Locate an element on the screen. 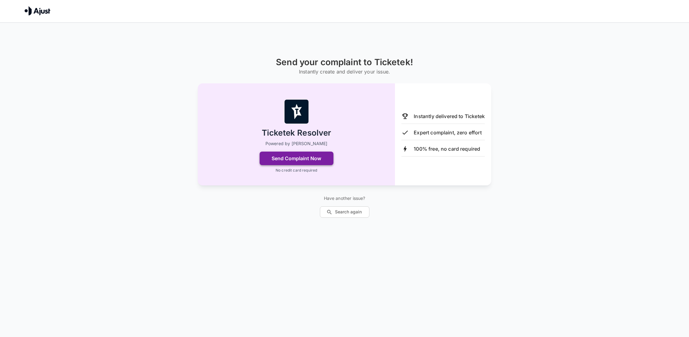 The height and width of the screenshot is (337, 689). p: 100% free, no card required is located at coordinates (447, 149).